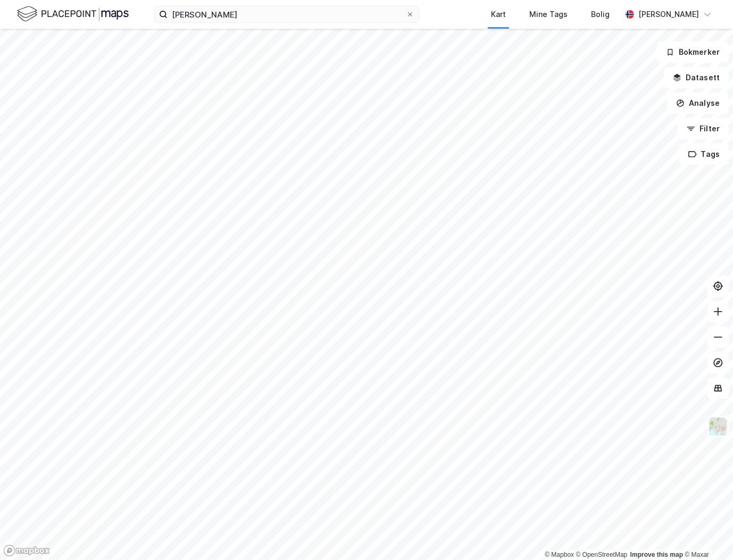  What do you see at coordinates (703, 129) in the screenshot?
I see `button: Filter` at bounding box center [703, 129].